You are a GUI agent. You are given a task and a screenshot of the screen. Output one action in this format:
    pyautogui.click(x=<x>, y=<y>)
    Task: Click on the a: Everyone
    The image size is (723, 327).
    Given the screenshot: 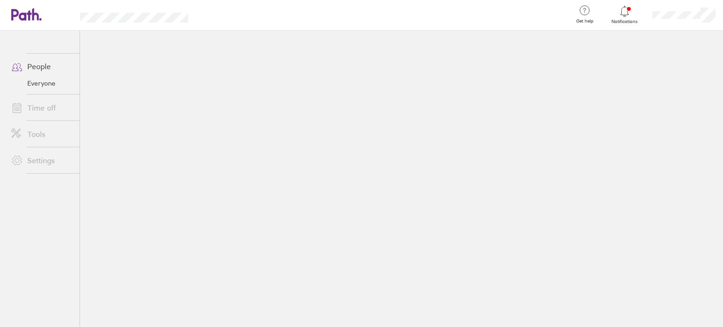 What is the action you would take?
    pyautogui.click(x=41, y=83)
    